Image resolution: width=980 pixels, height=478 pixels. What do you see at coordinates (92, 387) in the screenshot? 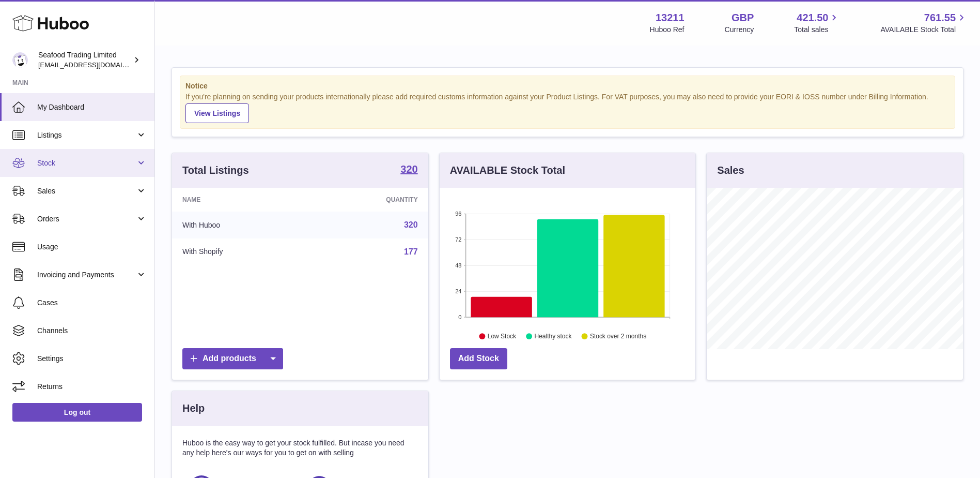
I see `span: Returns` at bounding box center [92, 387].